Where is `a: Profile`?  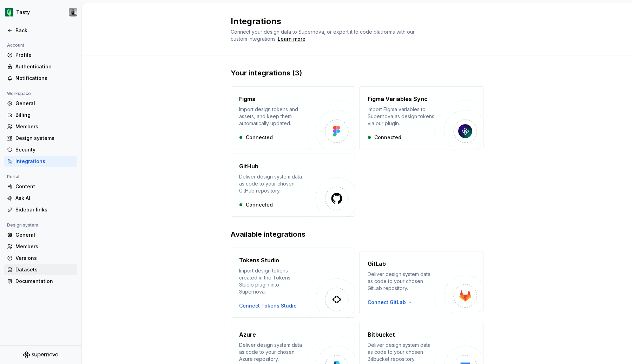
a: Profile is located at coordinates (41, 55).